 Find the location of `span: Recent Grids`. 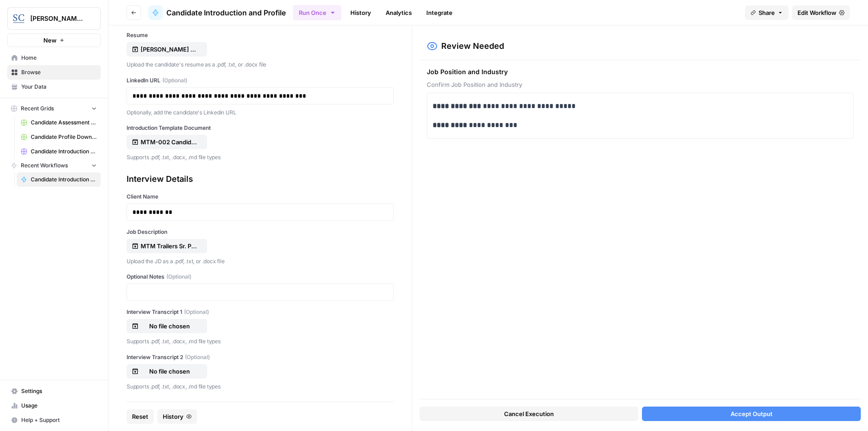

span: Recent Grids is located at coordinates (37, 108).